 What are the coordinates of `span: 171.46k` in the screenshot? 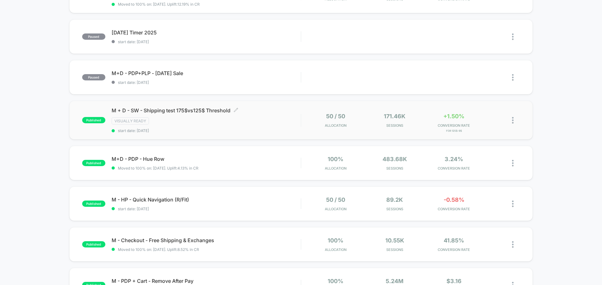 It's located at (394, 116).